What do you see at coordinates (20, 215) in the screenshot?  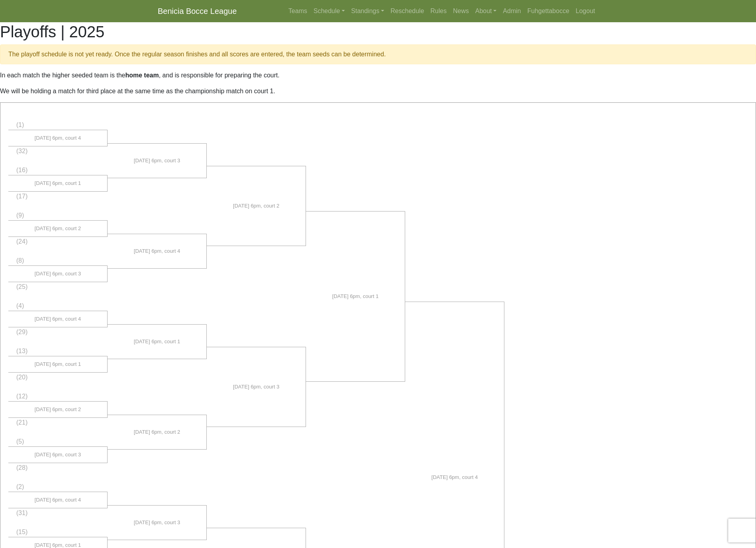 I see `span: (9)` at bounding box center [20, 215].